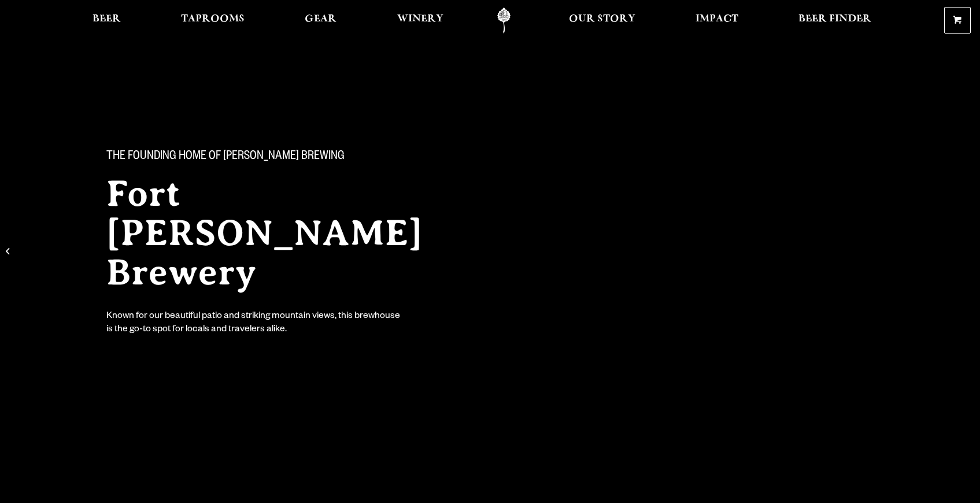 The height and width of the screenshot is (503, 980). I want to click on span: Beer, so click(107, 19).